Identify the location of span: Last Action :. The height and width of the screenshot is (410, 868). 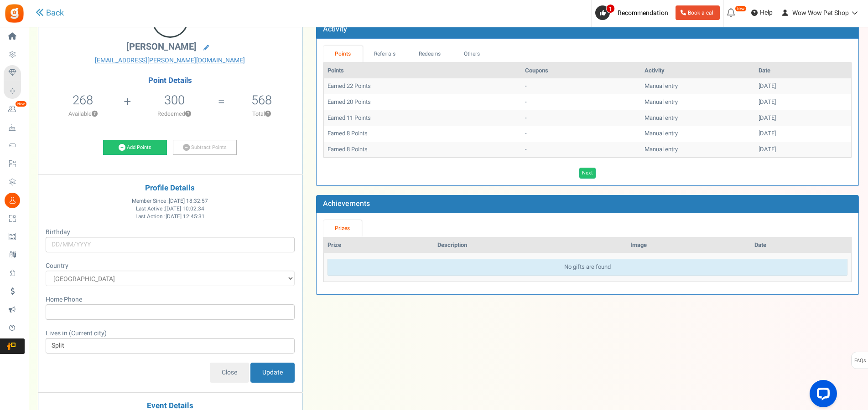
(170, 216).